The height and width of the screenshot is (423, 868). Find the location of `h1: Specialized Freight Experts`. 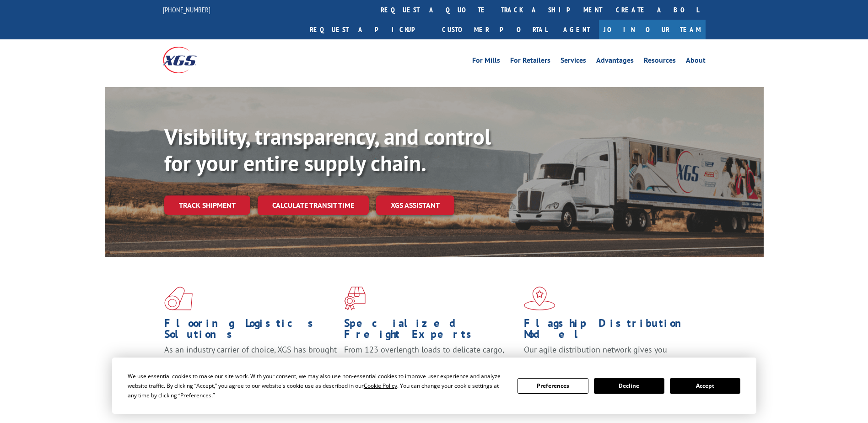

h1: Specialized Freight Experts is located at coordinates (431, 331).